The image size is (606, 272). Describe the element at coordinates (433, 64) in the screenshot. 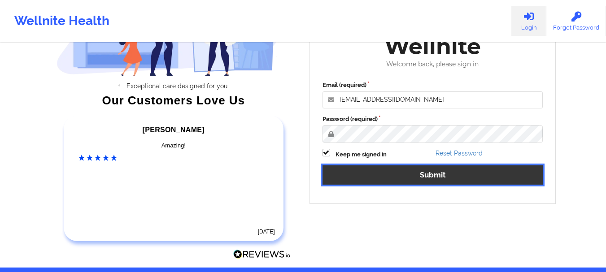

I see `div: Welcome back, please sign in` at that location.